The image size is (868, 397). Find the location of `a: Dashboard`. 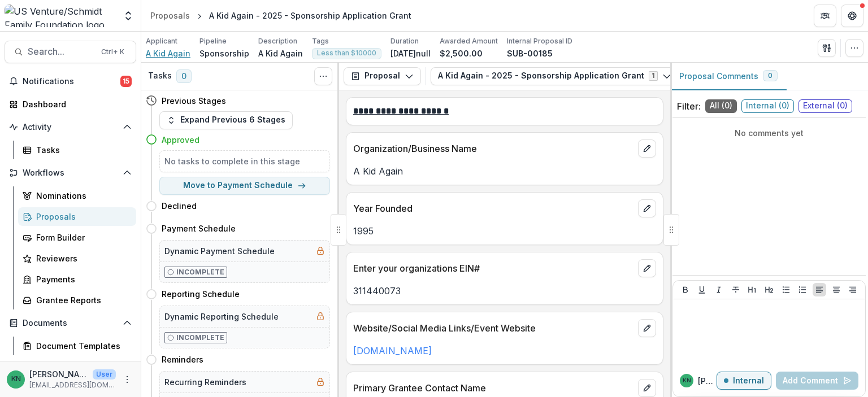

a: Dashboard is located at coordinates (70, 104).